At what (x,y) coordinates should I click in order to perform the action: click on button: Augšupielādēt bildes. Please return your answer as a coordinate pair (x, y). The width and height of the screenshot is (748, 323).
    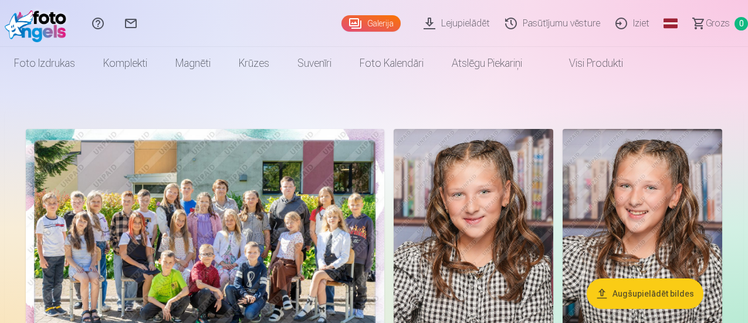
    Looking at the image, I should click on (644, 294).